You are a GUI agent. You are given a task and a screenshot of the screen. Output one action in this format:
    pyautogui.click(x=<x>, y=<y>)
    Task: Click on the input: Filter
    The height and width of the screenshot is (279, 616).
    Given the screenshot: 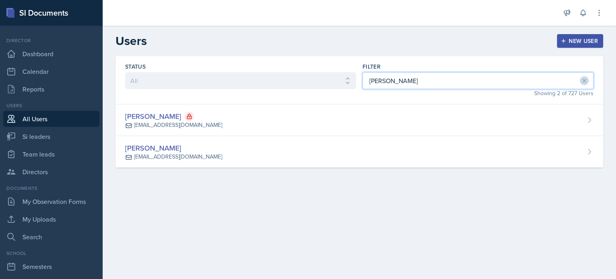 What is the action you would take?
    pyautogui.click(x=478, y=81)
    